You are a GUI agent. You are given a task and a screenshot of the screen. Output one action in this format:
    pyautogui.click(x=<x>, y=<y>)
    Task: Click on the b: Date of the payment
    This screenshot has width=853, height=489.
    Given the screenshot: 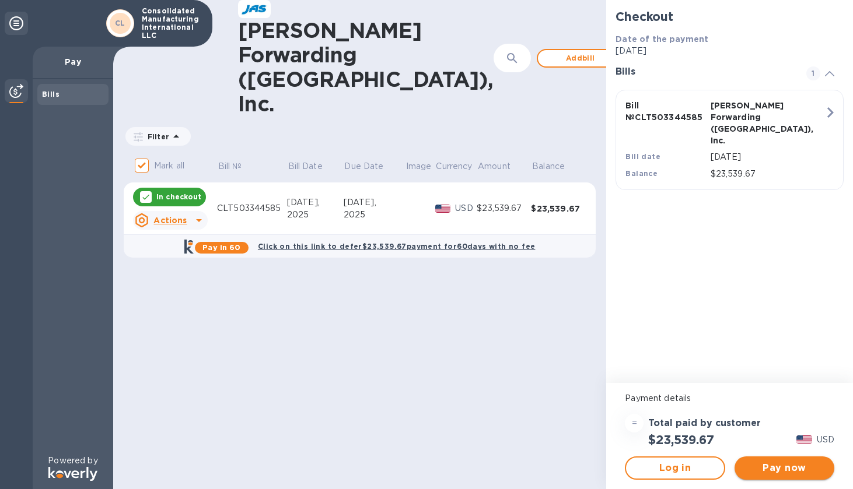 What is the action you would take?
    pyautogui.click(x=661, y=39)
    